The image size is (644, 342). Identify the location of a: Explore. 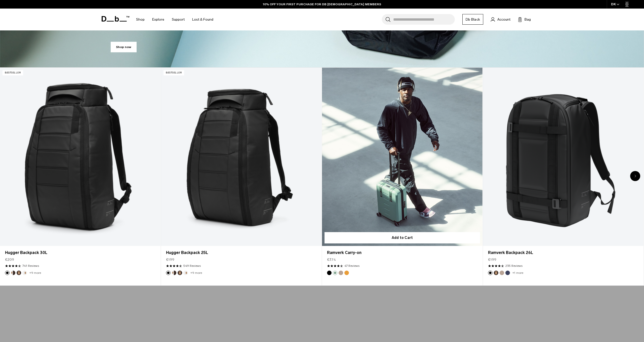
(158, 19).